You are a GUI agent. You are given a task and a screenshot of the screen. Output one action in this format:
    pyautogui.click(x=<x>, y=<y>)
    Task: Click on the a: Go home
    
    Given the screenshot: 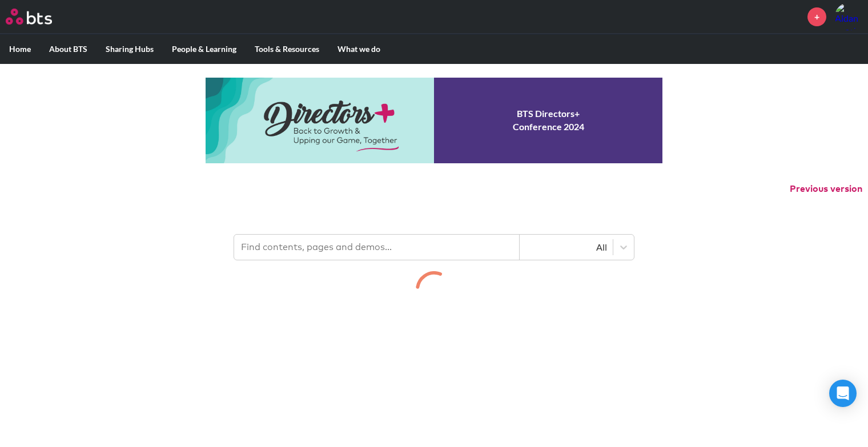 What is the action you would take?
    pyautogui.click(x=40, y=16)
    